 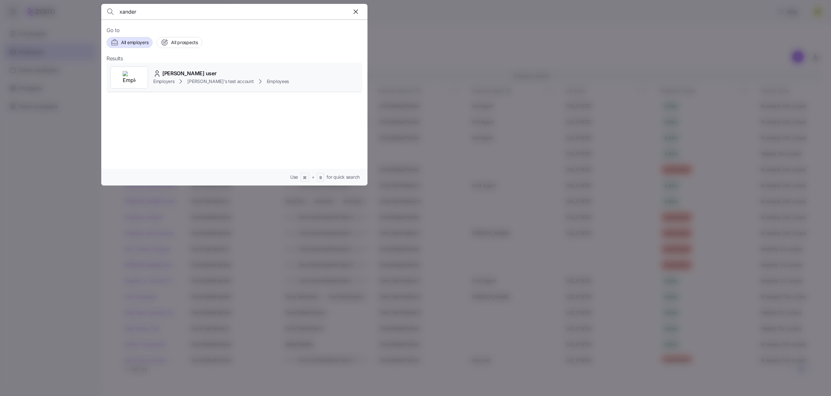 What do you see at coordinates (179, 43) in the screenshot?
I see `button: All prospects` at bounding box center [179, 43].